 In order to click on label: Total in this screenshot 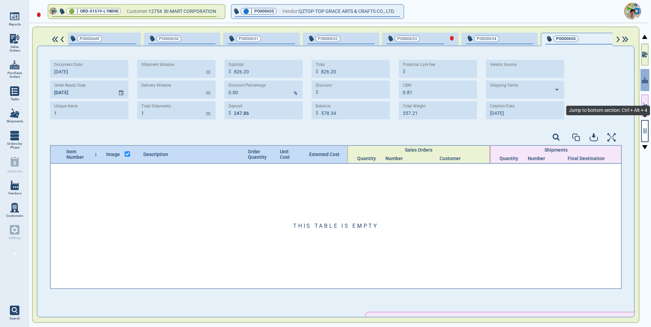, I will do `click(320, 65)`.